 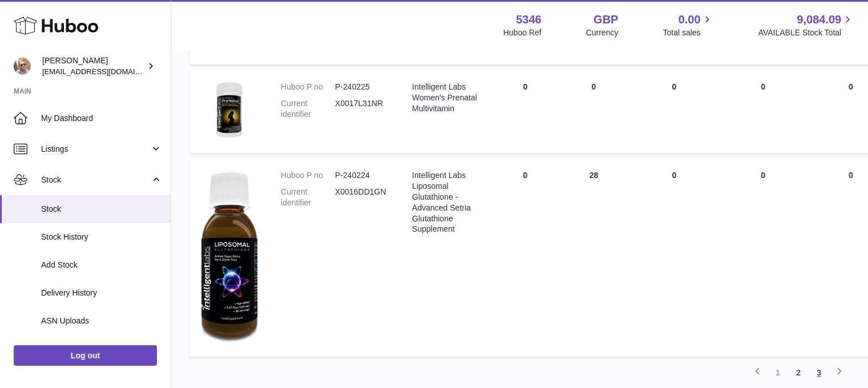 I want to click on div: Huboo Ref, so click(x=522, y=32).